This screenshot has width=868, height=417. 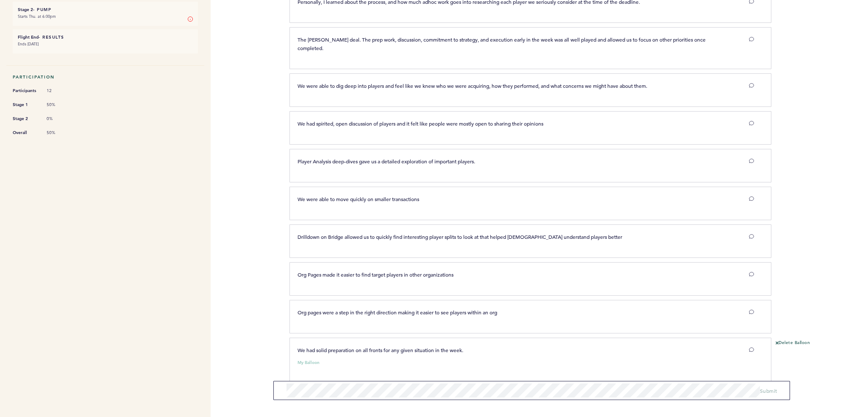 I want to click on span: We were able to move quickly on smaller transactions, so click(x=358, y=199).